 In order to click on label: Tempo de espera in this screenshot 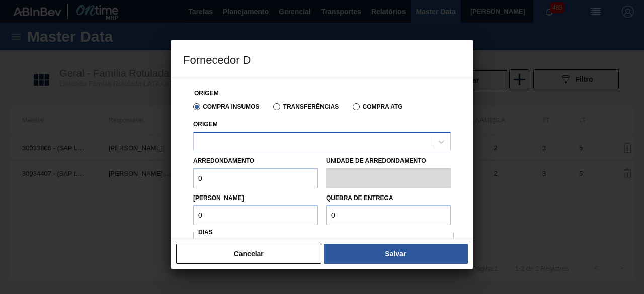, I will do `click(410, 245)`.